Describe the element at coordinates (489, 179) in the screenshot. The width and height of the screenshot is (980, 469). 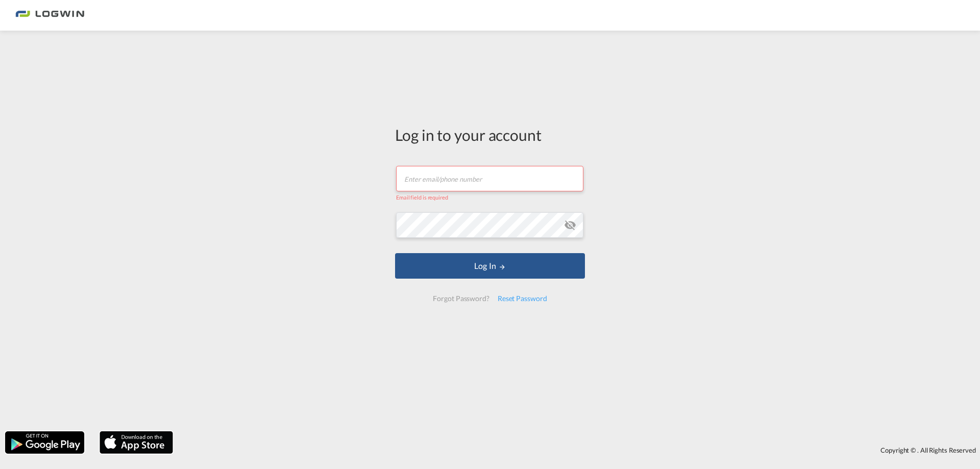
I see `input: Enter email/phone number` at that location.